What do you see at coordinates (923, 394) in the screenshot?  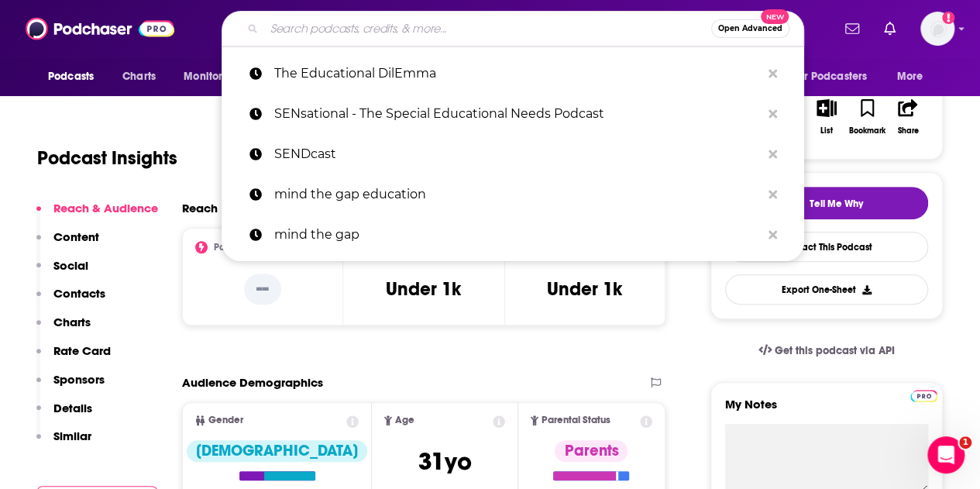 I see `a: Pro website` at bounding box center [923, 394].